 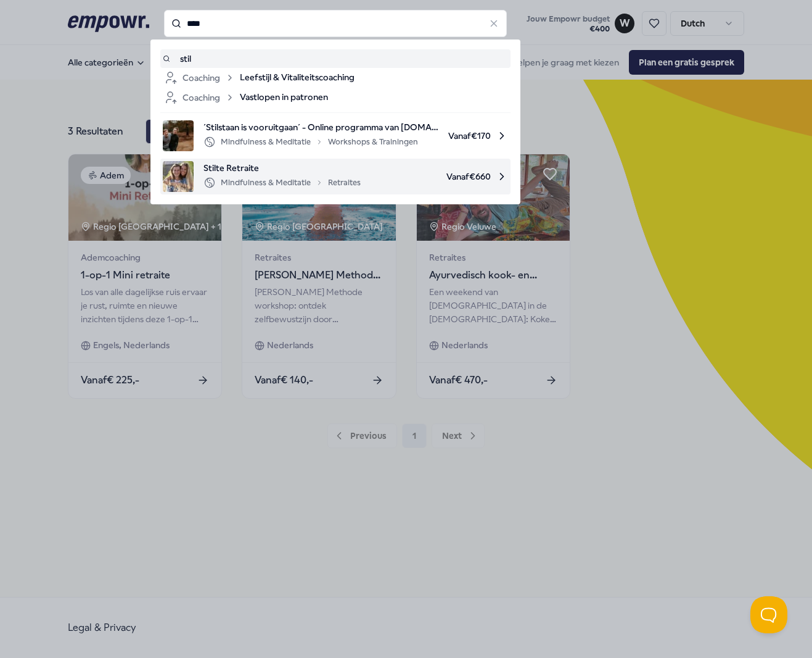 I want to click on span: Vastlopen in patronen, so click(x=284, y=98).